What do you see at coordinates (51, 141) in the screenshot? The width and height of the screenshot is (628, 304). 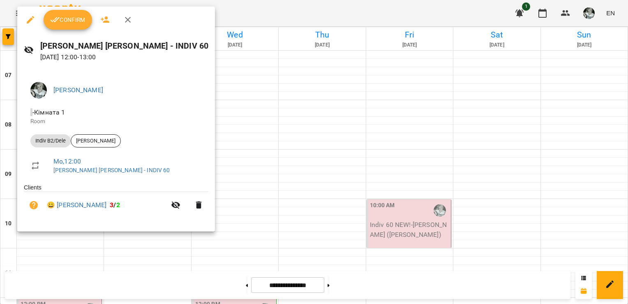 I see `span: Indiv B2/Dele` at bounding box center [51, 141].